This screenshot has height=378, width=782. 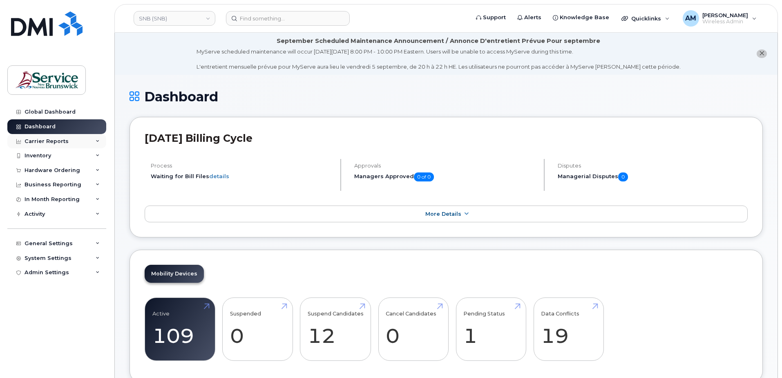 I want to click on a: Mobility Devices, so click(x=174, y=274).